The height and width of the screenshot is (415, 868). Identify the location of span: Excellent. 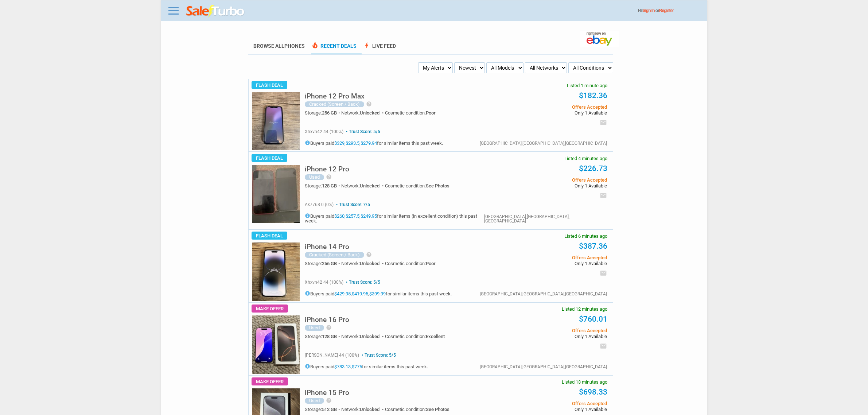
(435, 336).